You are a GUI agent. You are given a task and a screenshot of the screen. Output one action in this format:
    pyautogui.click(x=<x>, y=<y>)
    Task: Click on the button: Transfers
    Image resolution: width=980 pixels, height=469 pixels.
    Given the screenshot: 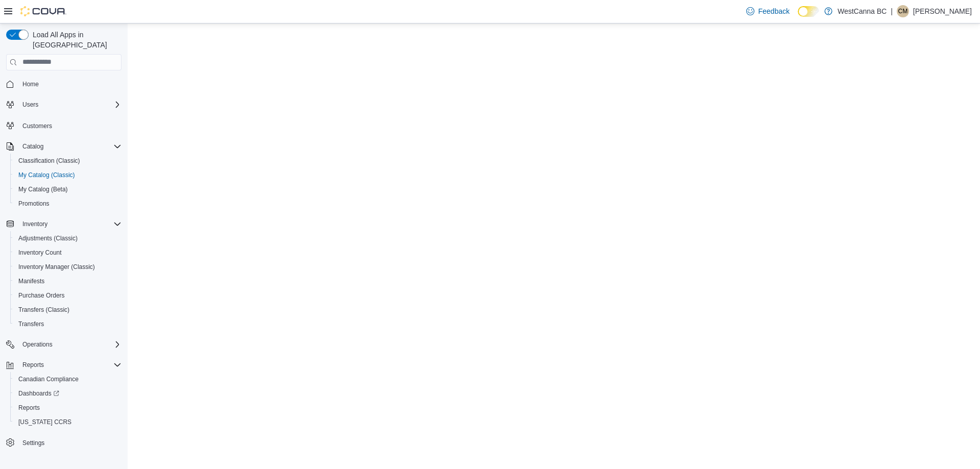 What is the action you would take?
    pyautogui.click(x=68, y=324)
    